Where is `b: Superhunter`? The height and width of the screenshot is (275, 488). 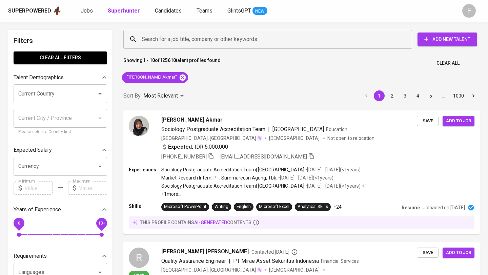 b: Superhunter is located at coordinates (124, 11).